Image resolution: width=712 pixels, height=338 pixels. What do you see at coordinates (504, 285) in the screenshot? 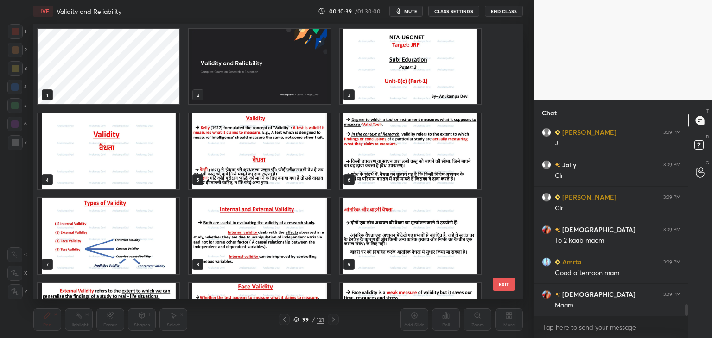
I see `button: EXIT` at bounding box center [504, 285].